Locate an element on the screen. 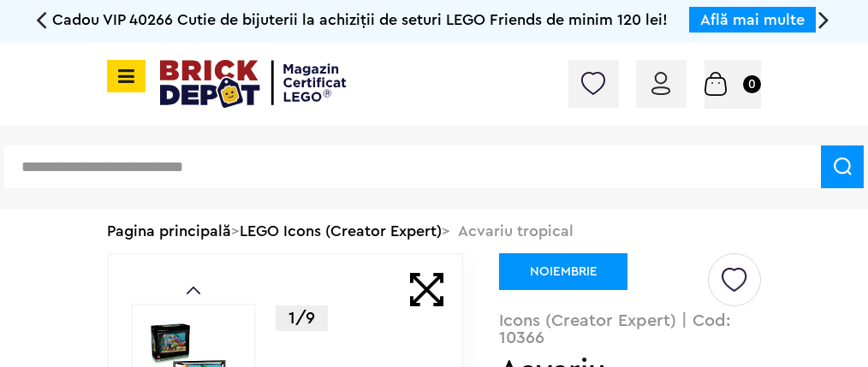 Image resolution: width=868 pixels, height=367 pixels. a: Pagina principală is located at coordinates (169, 231).